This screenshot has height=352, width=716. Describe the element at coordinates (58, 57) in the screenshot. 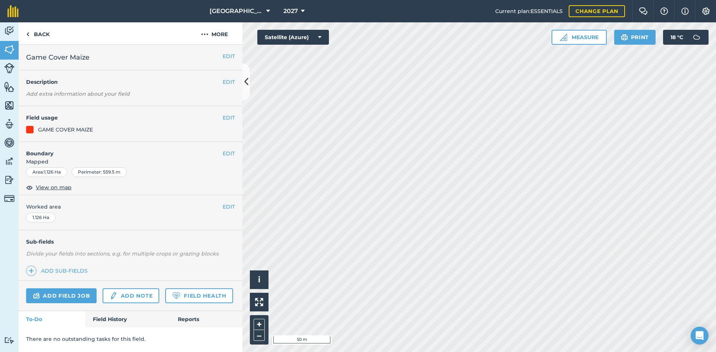

I see `span: Game Cover Maize` at that location.